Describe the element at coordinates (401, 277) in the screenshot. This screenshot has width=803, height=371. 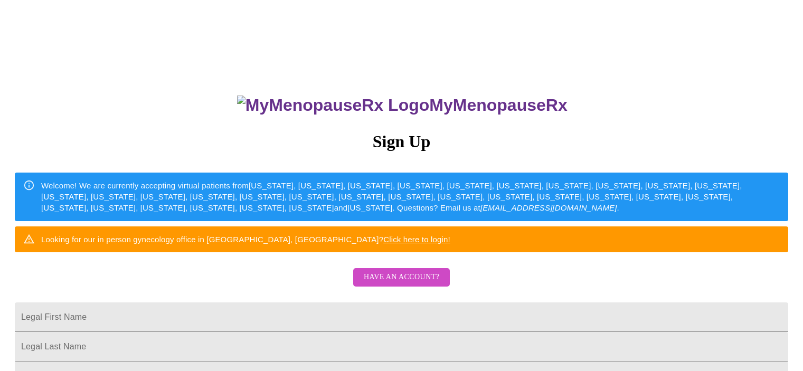
I see `span: Have an account?` at that location.